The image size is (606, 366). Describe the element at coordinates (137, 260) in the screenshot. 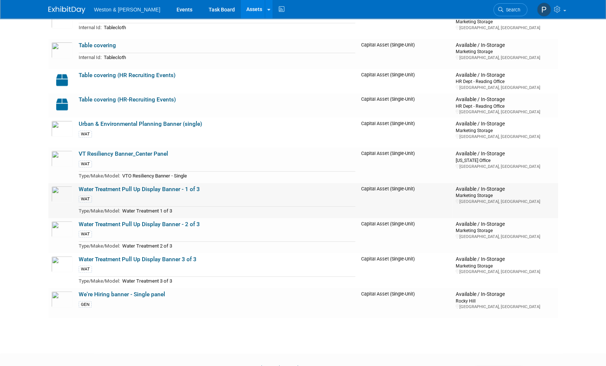

I see `a: Water Treatment Pull Up Display Banner 3 of 3` at that location.